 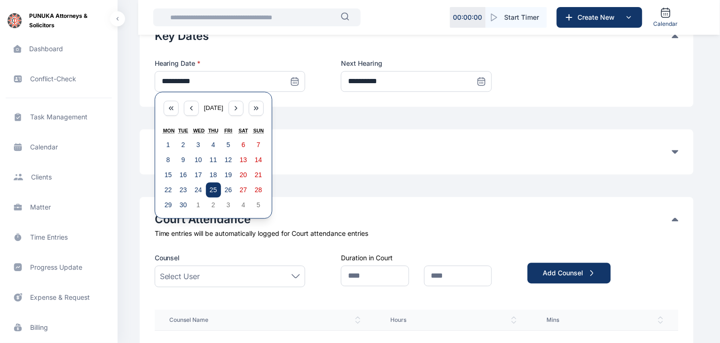 What do you see at coordinates (244, 205) in the screenshot?
I see `button: October 4, 2025` at bounding box center [244, 205].